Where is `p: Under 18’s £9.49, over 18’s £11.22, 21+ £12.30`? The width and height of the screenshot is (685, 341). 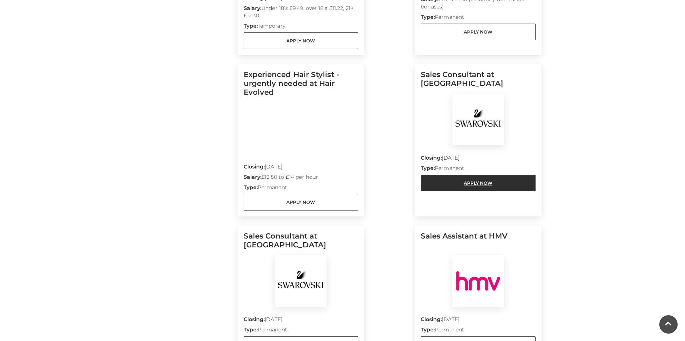 p: Under 18’s £9.49, over 18’s £11.22, 21+ £12.30 is located at coordinates (301, 13).